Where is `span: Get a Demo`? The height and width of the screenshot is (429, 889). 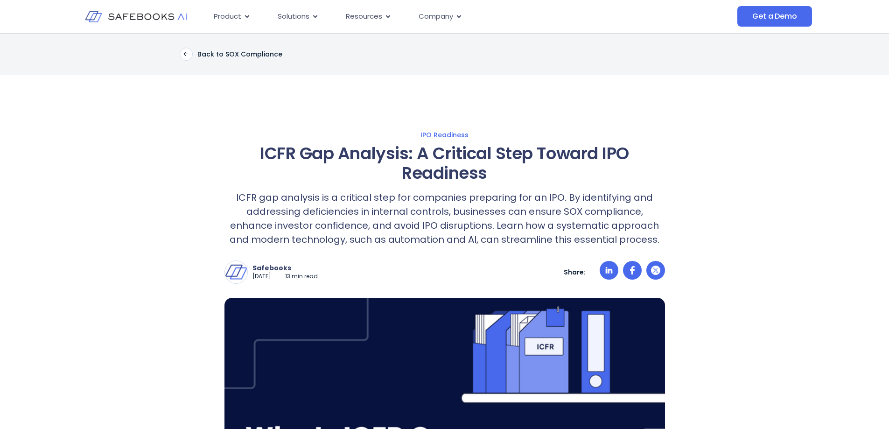 span: Get a Demo is located at coordinates (774, 16).